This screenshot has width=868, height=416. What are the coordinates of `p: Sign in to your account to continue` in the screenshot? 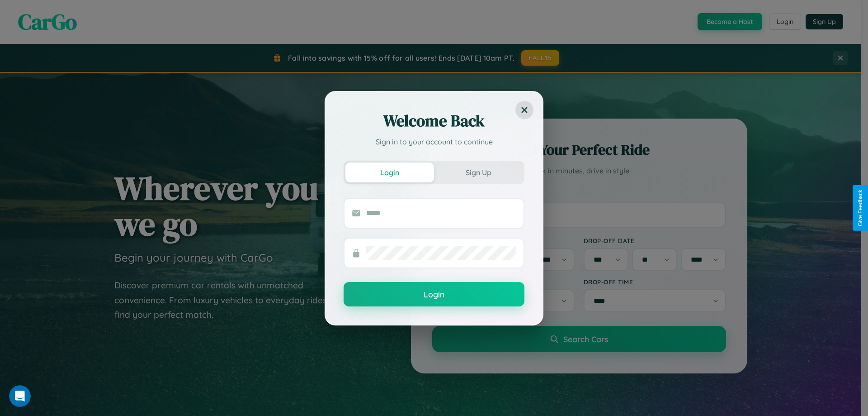 It's located at (434, 141).